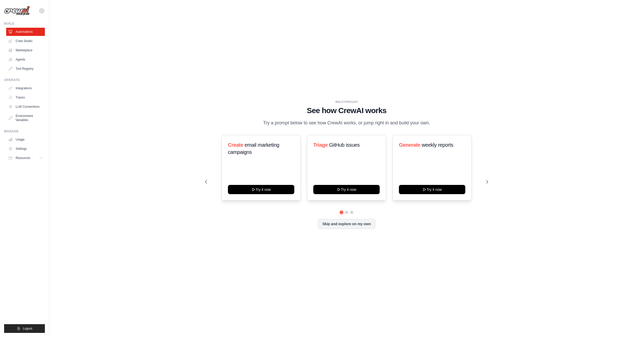  What do you see at coordinates (344, 145) in the screenshot?
I see `span: GitHub issues` at bounding box center [344, 145].